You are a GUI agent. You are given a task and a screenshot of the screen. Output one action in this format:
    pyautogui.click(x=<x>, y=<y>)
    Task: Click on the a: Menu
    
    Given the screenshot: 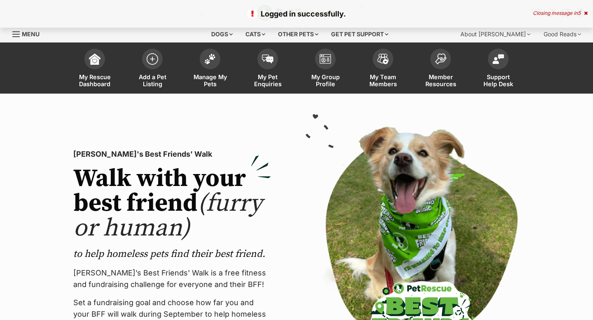 What is the action you would take?
    pyautogui.click(x=29, y=33)
    